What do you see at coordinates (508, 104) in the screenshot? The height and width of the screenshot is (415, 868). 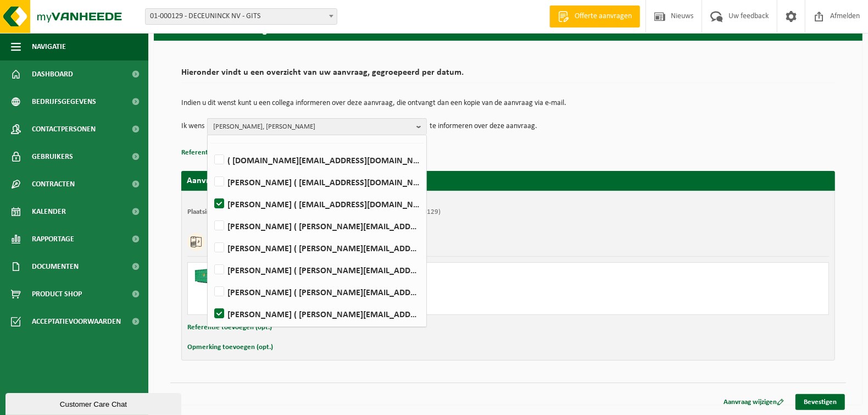 I see `p: Indien u dit wenst kunt u een collega informeren over deze aanvraag, die ontvangt dan een kopie v...` at bounding box center [508, 104].